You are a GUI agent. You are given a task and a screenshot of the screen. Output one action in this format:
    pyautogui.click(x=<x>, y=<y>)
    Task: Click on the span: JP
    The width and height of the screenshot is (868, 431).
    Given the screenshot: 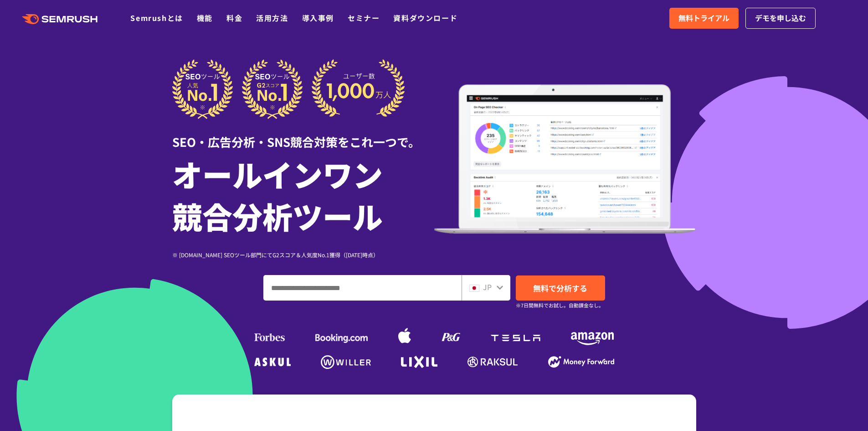 What is the action you would take?
    pyautogui.click(x=487, y=287)
    